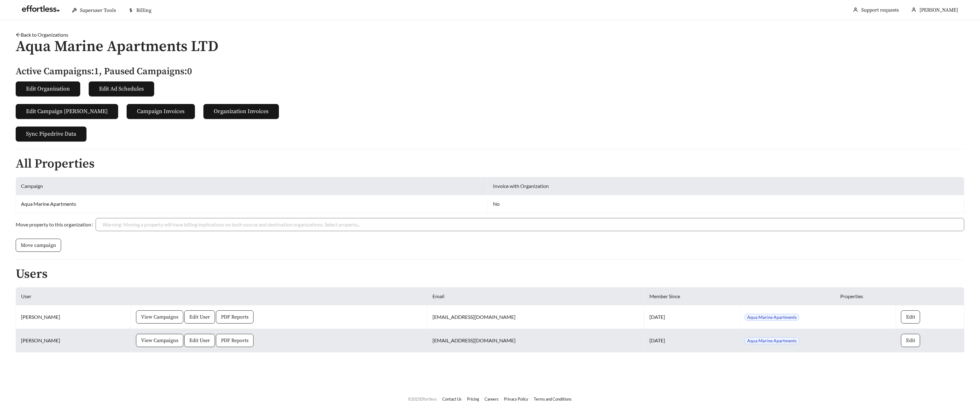 The width and height of the screenshot is (980, 410). What do you see at coordinates (48, 89) in the screenshot?
I see `span: Edit Organization` at bounding box center [48, 89].